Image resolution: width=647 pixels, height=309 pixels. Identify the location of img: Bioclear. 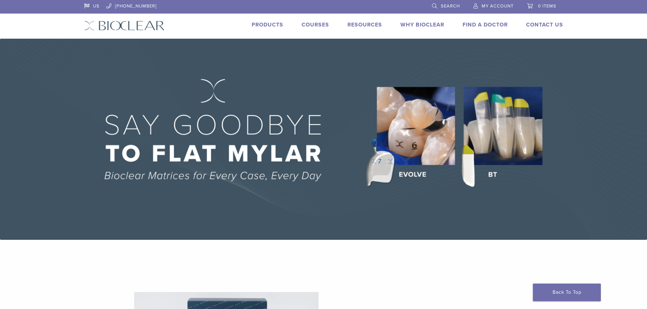
(124, 25).